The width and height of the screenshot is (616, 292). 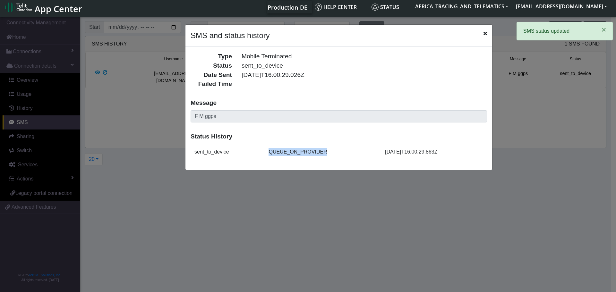 What do you see at coordinates (364, 57) in the screenshot?
I see `div: Mobile Terminated` at bounding box center [364, 57].